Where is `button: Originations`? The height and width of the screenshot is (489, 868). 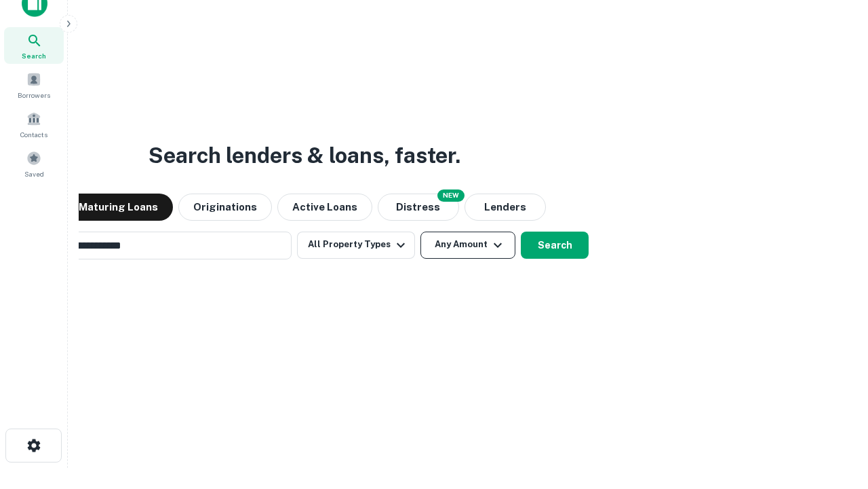 button: Originations is located at coordinates (225, 208).